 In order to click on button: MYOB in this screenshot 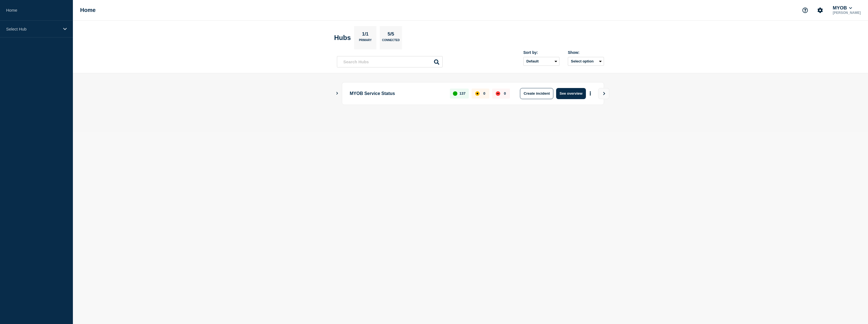, I will do `click(842, 8)`.